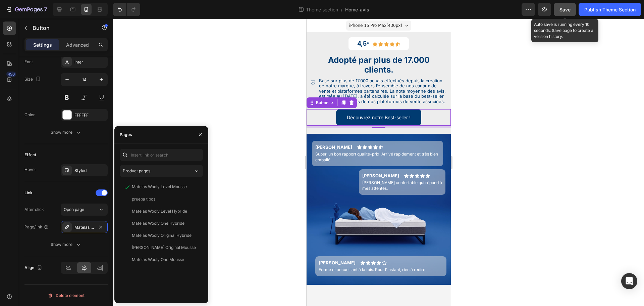 Image resolution: width=644 pixels, height=306 pixels. I want to click on p: Basé sur plus de 17.000 achats effectués depuis la création de notre marque, à travers l’ensemble..., so click(76, 73).